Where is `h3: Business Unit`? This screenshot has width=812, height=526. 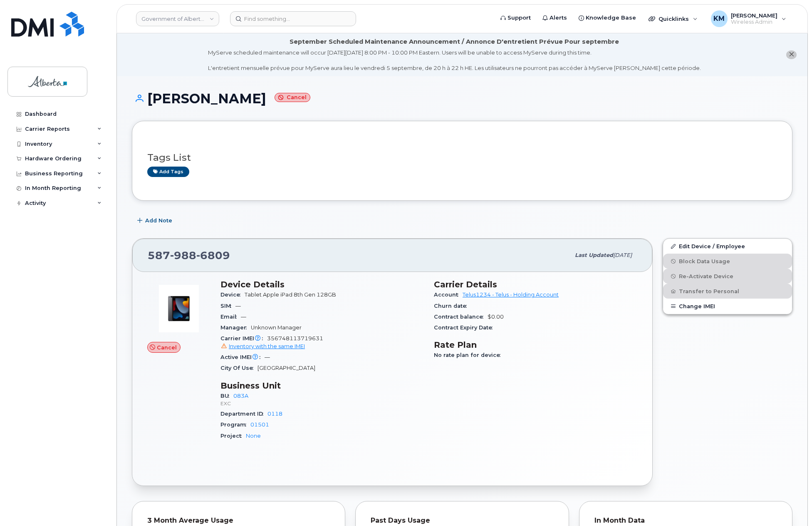
h3: Business Unit is located at coordinates (322, 386).